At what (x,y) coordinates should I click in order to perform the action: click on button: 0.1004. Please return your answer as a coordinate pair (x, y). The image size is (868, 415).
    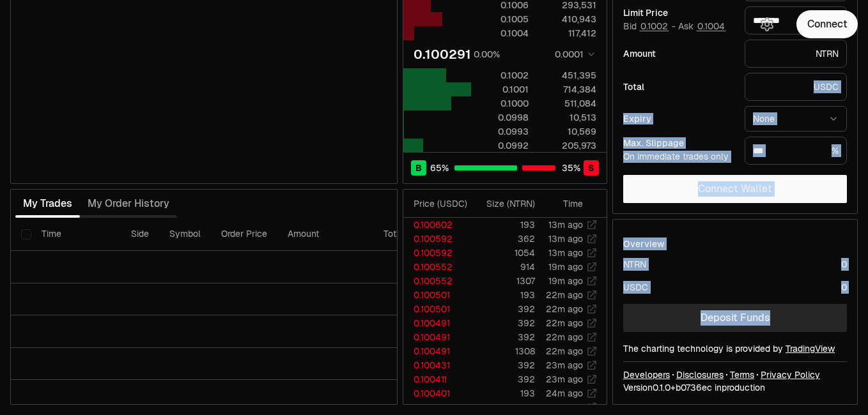
    Looking at the image, I should click on (711, 26).